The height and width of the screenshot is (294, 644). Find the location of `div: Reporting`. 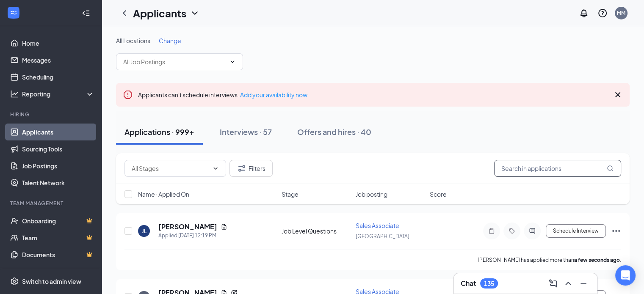

div: Reporting is located at coordinates (58, 94).